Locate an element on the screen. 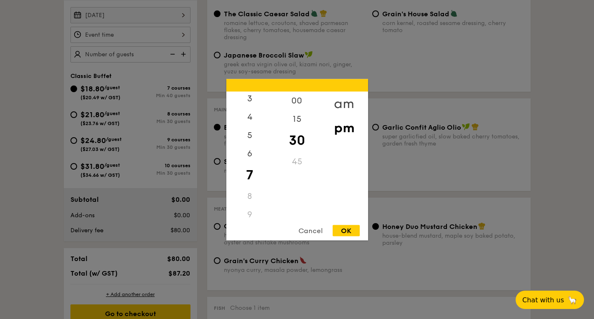  div: Cancel is located at coordinates (311, 230).